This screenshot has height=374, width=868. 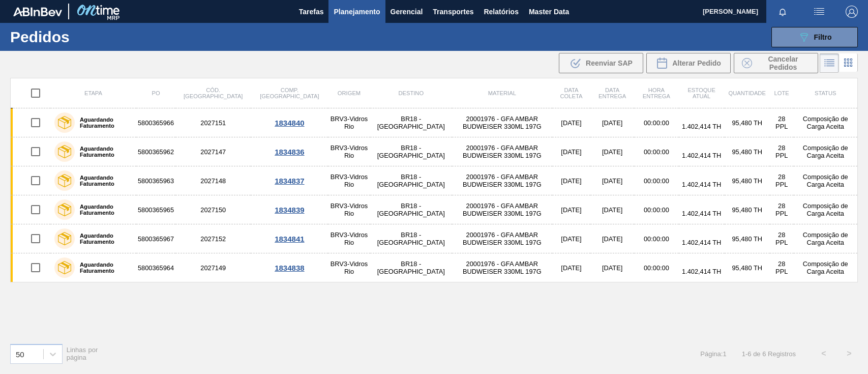 What do you see at coordinates (155, 239) in the screenshot?
I see `td: 5800365967` at bounding box center [155, 239].